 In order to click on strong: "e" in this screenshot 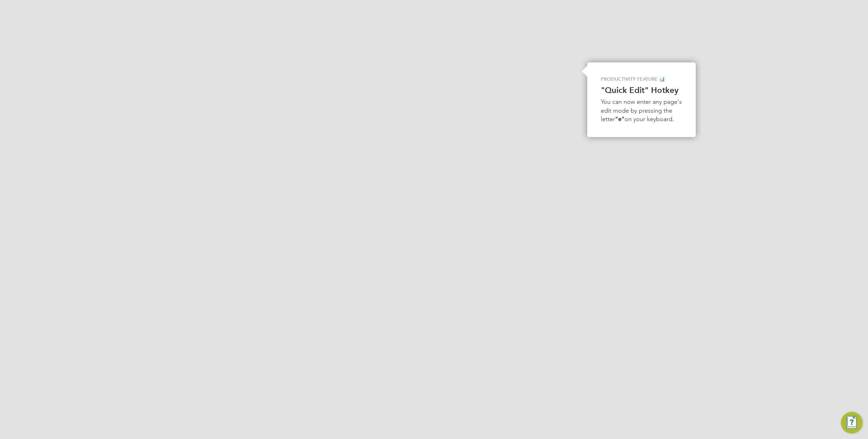, I will do `click(620, 119)`.